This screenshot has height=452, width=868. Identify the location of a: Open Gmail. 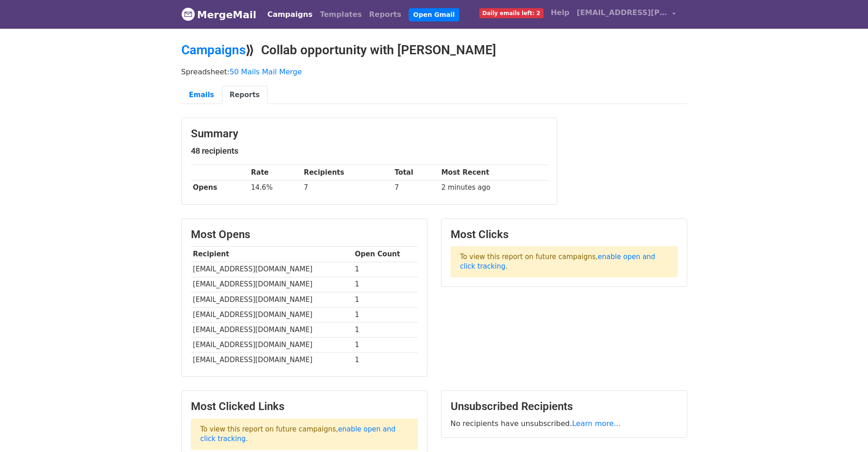
(434, 15).